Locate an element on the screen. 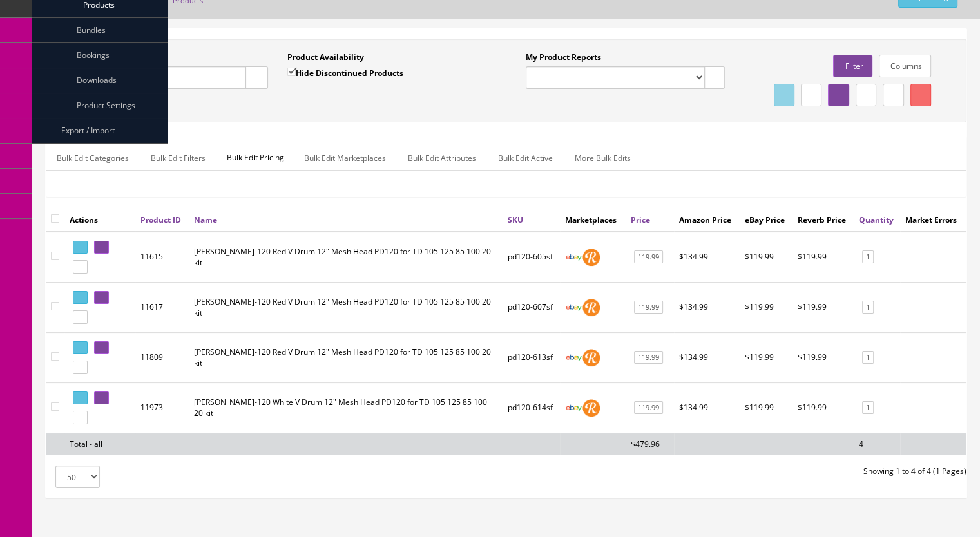 The height and width of the screenshot is (537, 980). a: Downloads is located at coordinates (100, 80).